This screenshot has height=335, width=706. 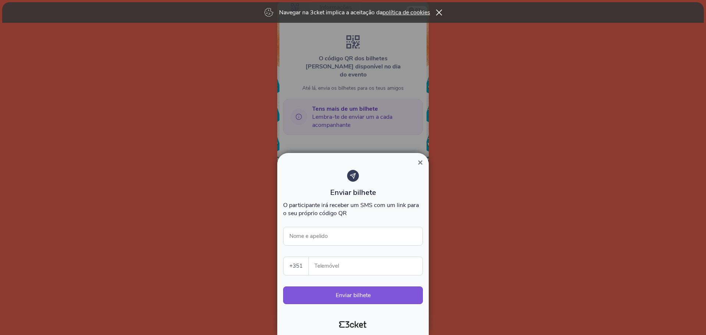 What do you see at coordinates (366, 266) in the screenshot?
I see `label: Telemóvel` at bounding box center [366, 266].